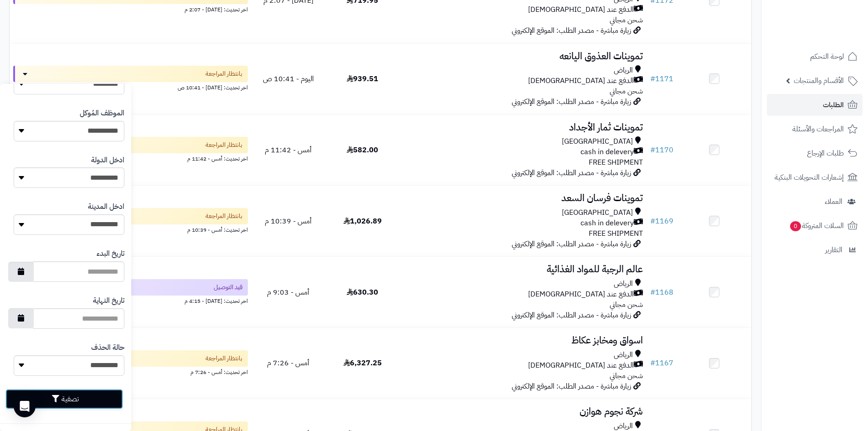 The width and height of the screenshot is (868, 431). I want to click on span: 6,327.25, so click(362, 362).